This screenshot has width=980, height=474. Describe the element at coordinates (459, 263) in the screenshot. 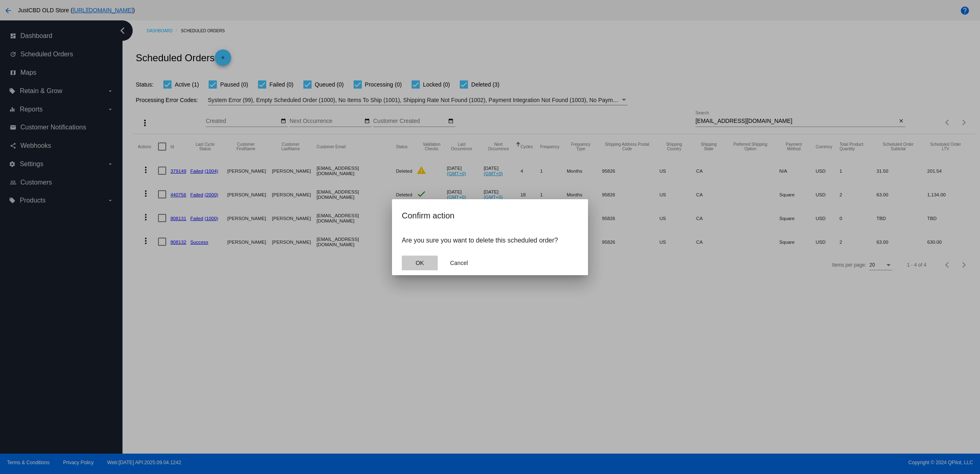

I see `span: Cancel` at that location.